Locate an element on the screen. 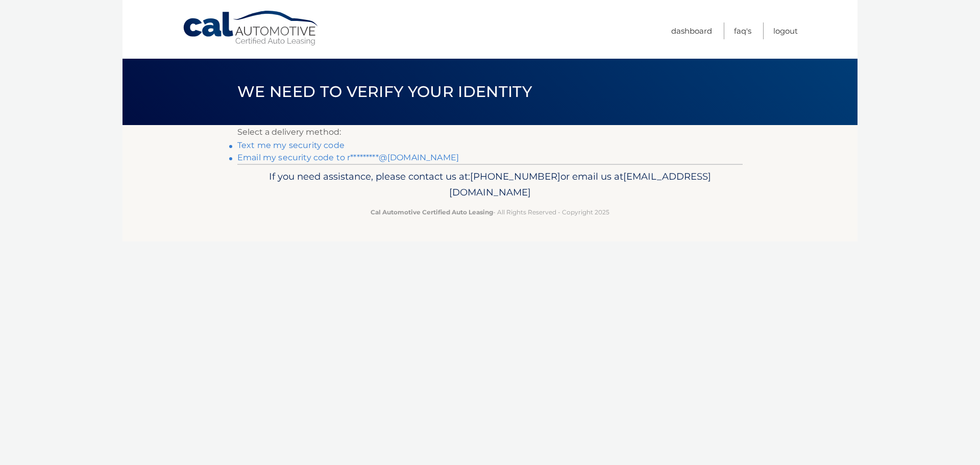 The height and width of the screenshot is (465, 980). span: We need to verify your identity is located at coordinates (384, 91).